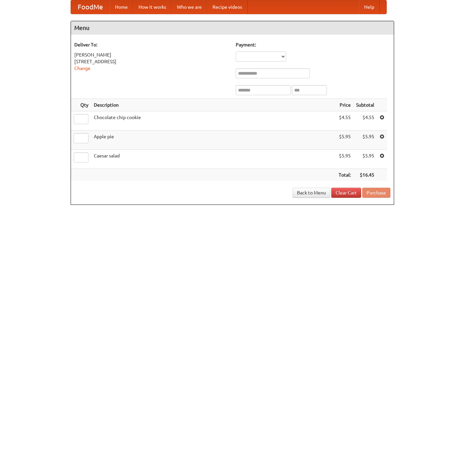 Image resolution: width=457 pixels, height=476 pixels. Describe the element at coordinates (81, 105) in the screenshot. I see `th: Qty` at that location.